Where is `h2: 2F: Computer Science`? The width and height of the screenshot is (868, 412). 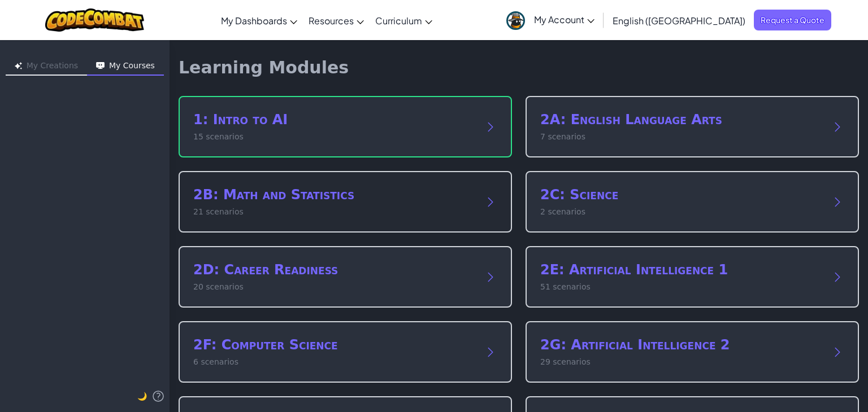 h2: 2F: Computer Science is located at coordinates (334, 345).